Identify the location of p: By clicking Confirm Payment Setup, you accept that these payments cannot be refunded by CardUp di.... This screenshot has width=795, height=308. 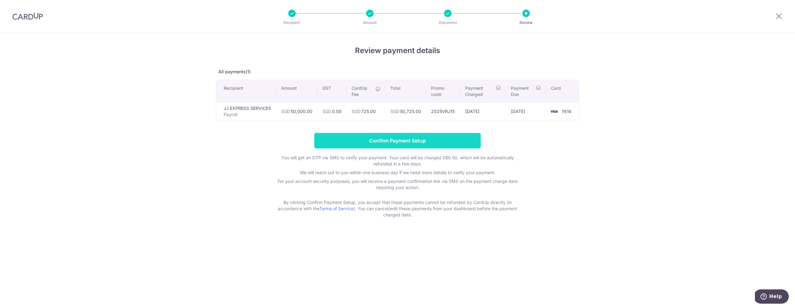
(398, 209).